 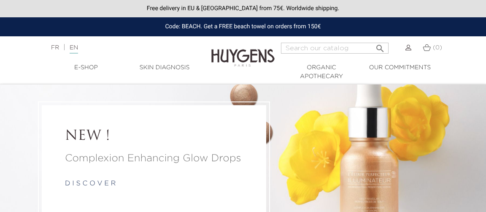 What do you see at coordinates (154, 136) in the screenshot?
I see `h2: NEW !` at bounding box center [154, 136].